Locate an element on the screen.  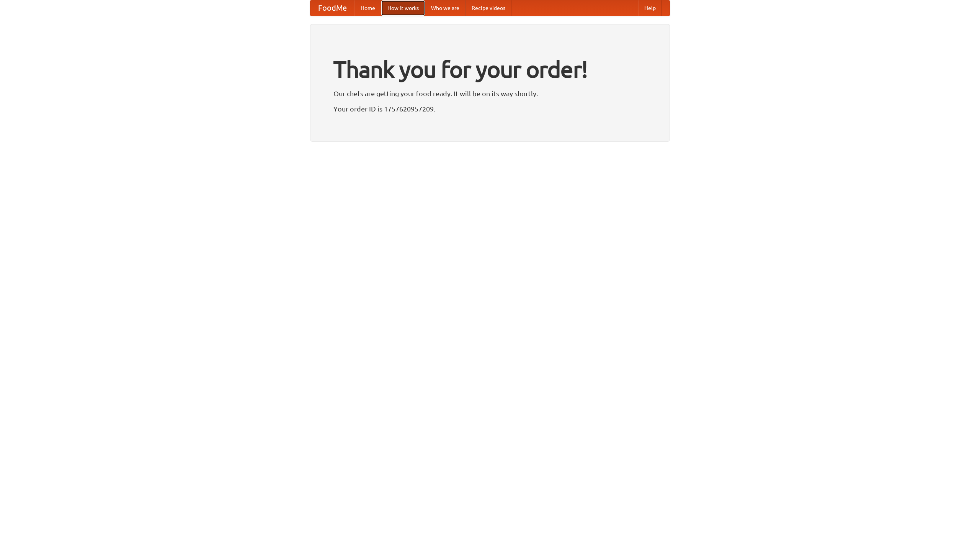
a: Recipe videos is located at coordinates (488, 8).